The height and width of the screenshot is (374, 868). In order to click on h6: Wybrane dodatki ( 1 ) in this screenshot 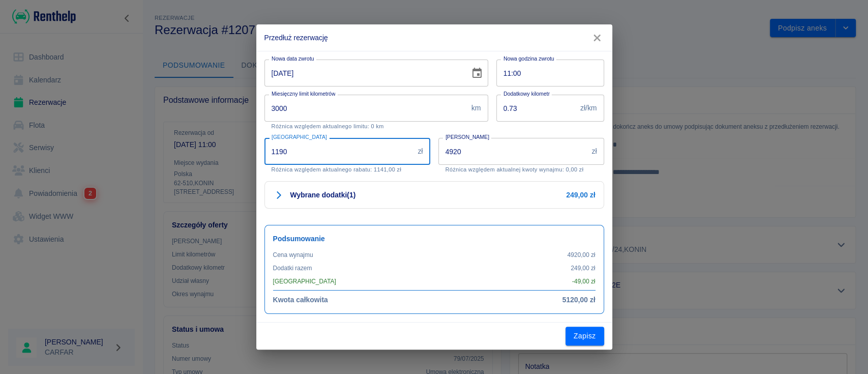, I will do `click(322, 195)`.